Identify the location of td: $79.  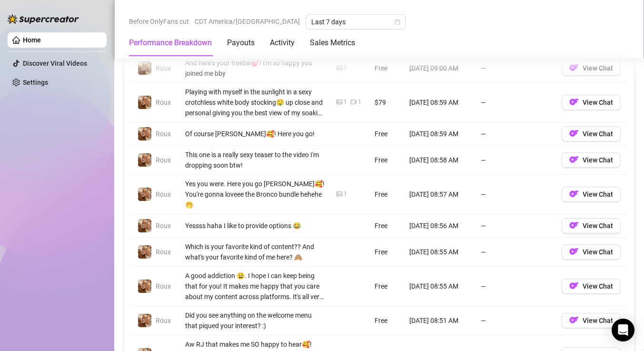
(386, 102).